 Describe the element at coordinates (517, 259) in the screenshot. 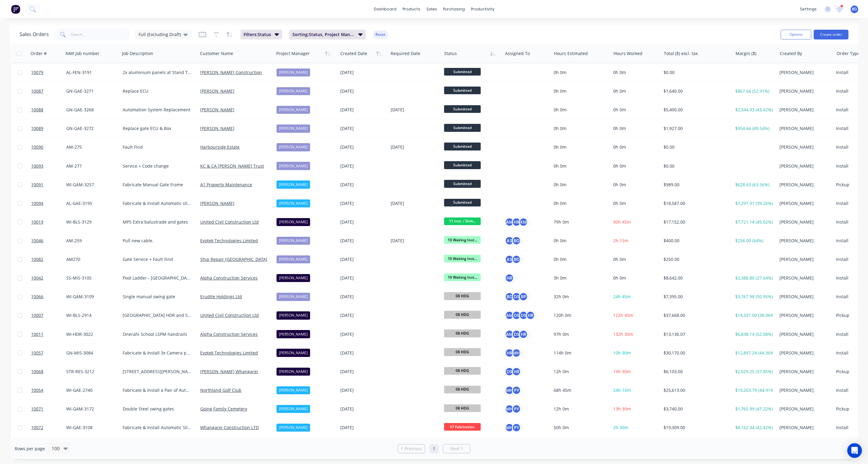

I see `div: BD` at that location.